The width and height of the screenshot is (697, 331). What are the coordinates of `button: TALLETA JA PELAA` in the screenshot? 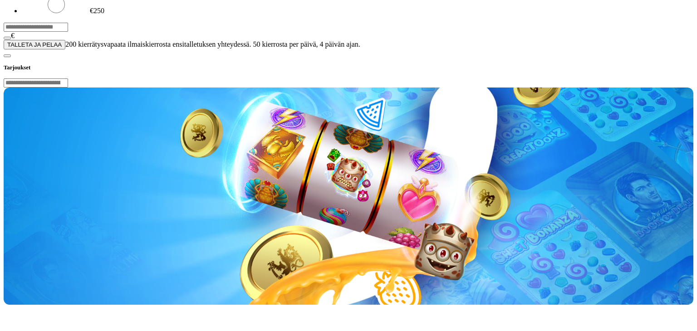 It's located at (35, 44).